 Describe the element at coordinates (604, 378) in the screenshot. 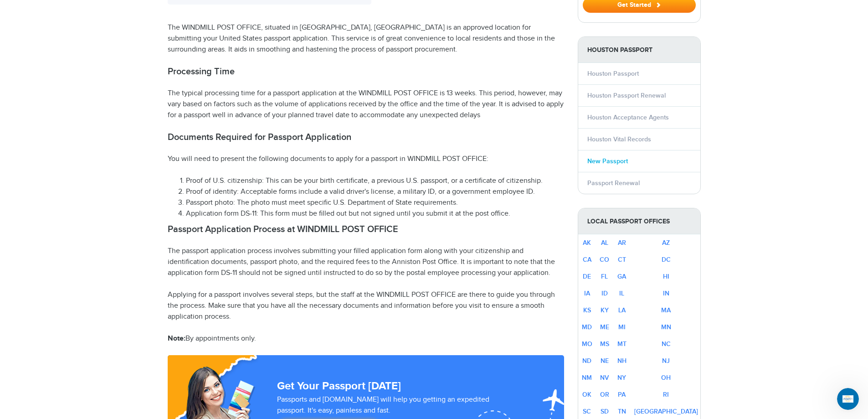

I see `a: NV` at that location.